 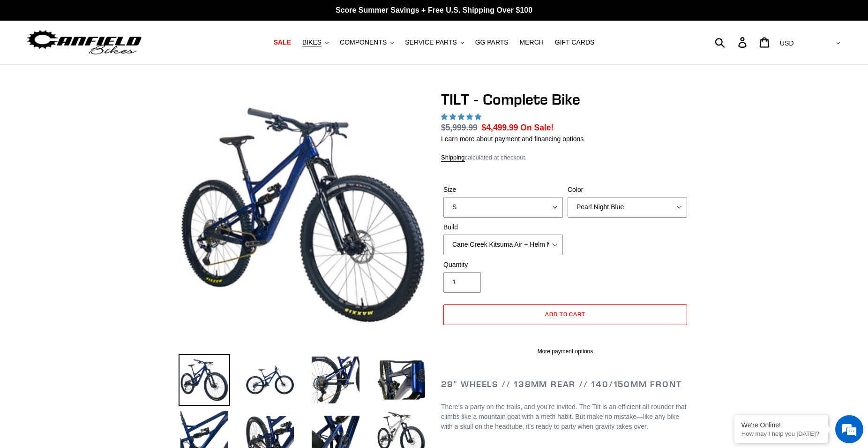 What do you see at coordinates (781, 433) in the screenshot?
I see `p: How may I help you today?` at bounding box center [781, 433].